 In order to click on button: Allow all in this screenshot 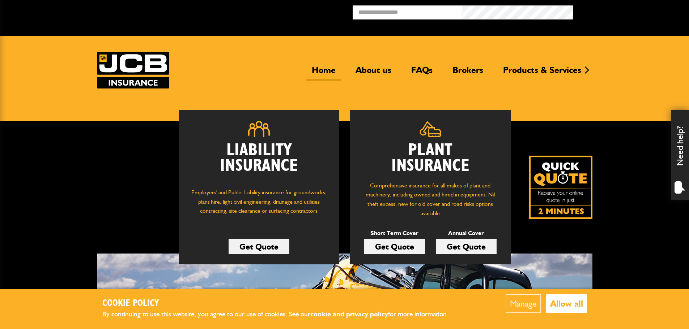, I will do `click(566, 304)`.